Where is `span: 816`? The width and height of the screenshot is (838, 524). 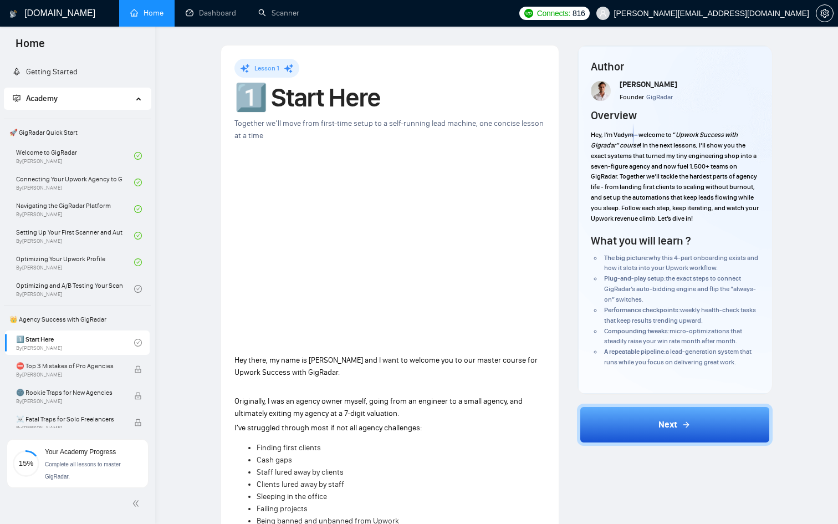
span: 816 is located at coordinates (579, 13).